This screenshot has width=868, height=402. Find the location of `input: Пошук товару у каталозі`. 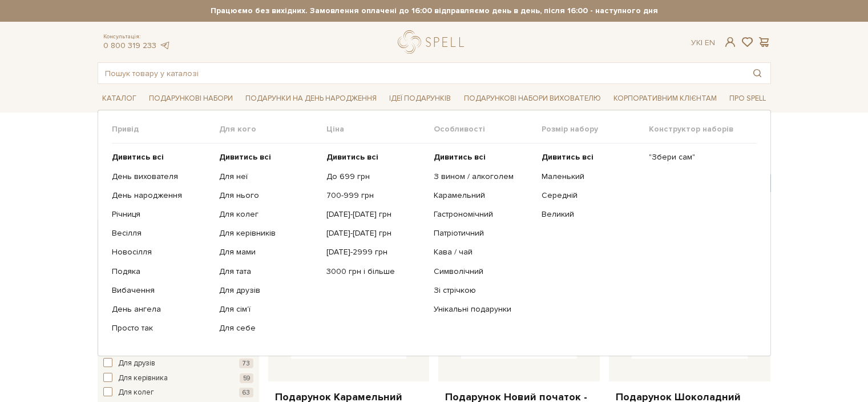

input: Пошук товару у каталозі is located at coordinates (422, 73).